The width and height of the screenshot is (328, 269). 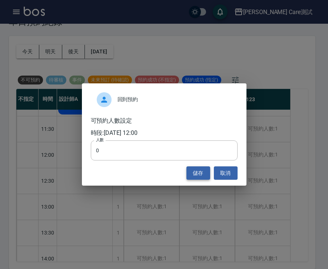 I want to click on div: 回到預約, so click(x=164, y=100).